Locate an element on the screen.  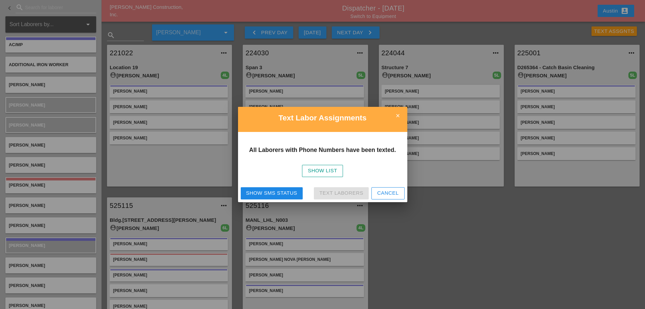
button: Show SMS Status is located at coordinates (272, 193).